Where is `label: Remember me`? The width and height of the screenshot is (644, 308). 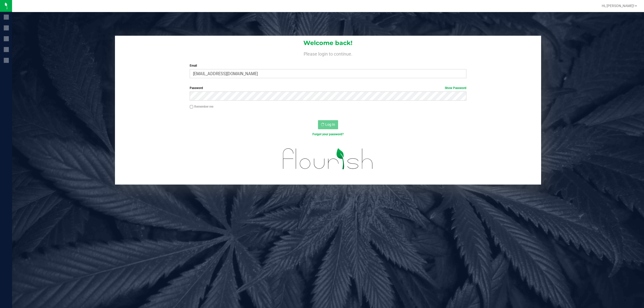 label: Remember me is located at coordinates (201, 107).